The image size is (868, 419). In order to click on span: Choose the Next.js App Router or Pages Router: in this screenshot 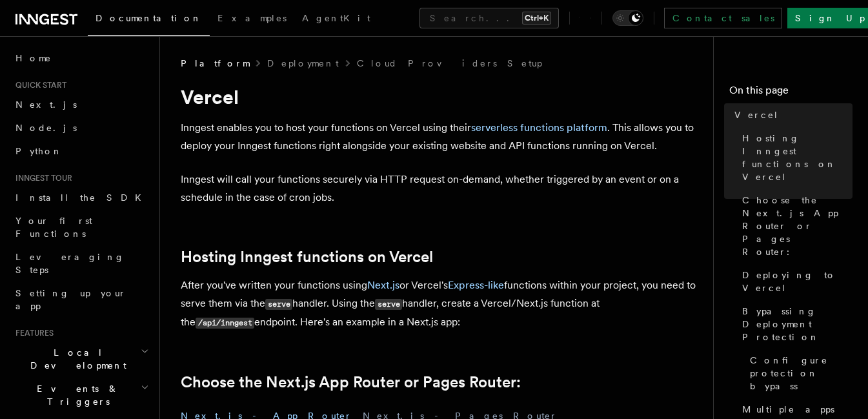, I will do `click(797, 226)`.